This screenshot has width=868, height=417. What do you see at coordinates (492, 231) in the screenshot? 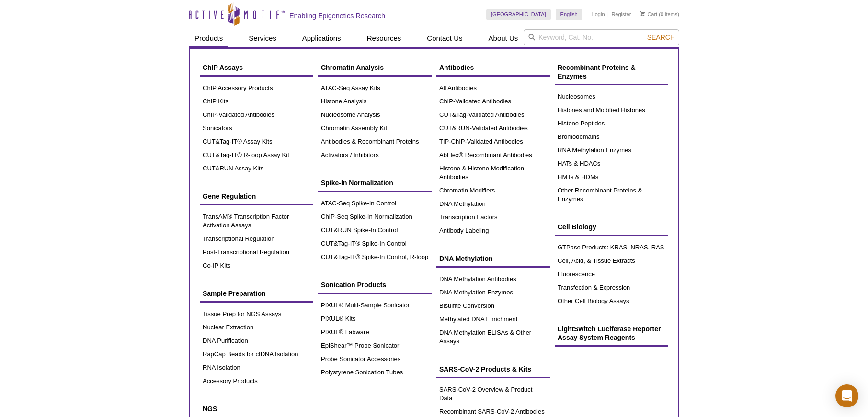
I see `a: Antibody Labeling` at bounding box center [492, 231].